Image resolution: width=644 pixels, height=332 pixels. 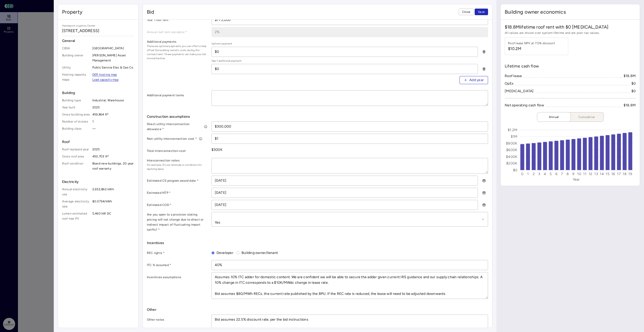 What do you see at coordinates (613, 174) in the screenshot?
I see `text: 16` at bounding box center [613, 174].